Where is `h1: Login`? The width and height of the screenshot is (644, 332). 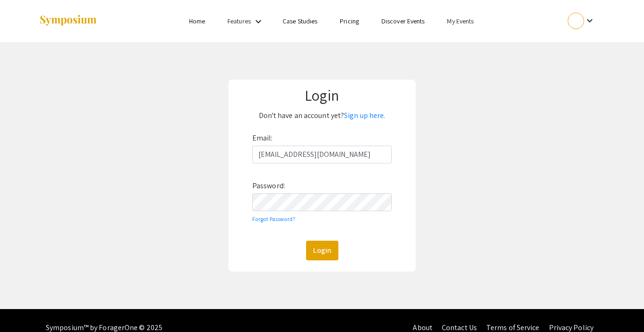 h1: Login is located at coordinates (322, 95).